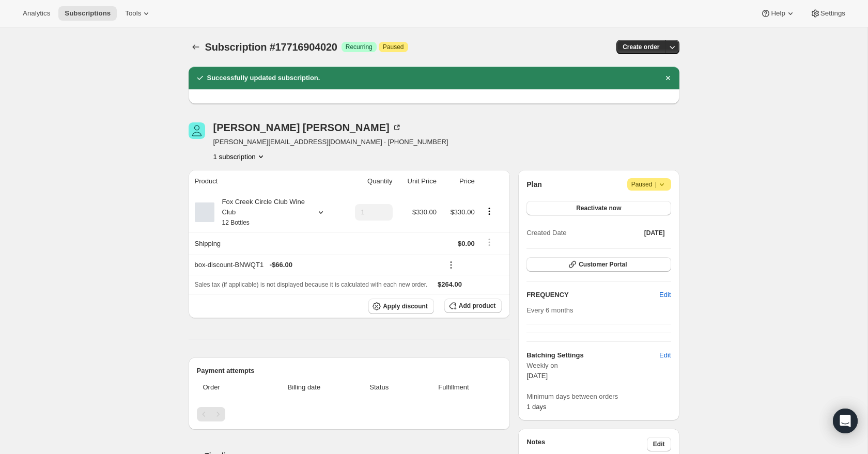 This screenshot has height=454, width=868. I want to click on th: Order, so click(228, 387).